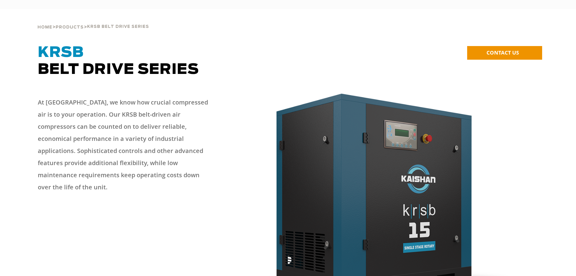  I want to click on span: KRSB, so click(61, 53).